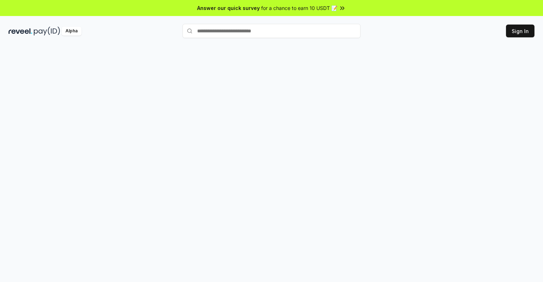 The image size is (543, 282). I want to click on button: Sign In, so click(520, 31).